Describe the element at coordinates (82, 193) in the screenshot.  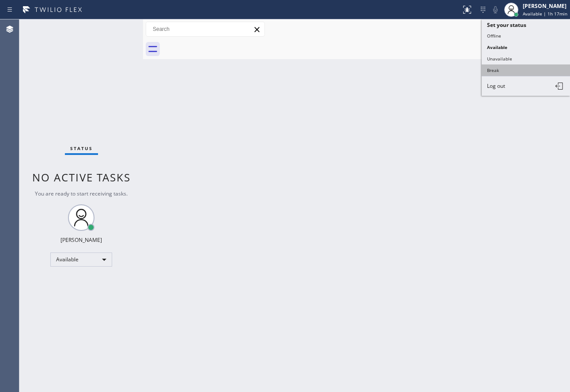
I see `span: You are ready to start receiving tasks.` at that location.